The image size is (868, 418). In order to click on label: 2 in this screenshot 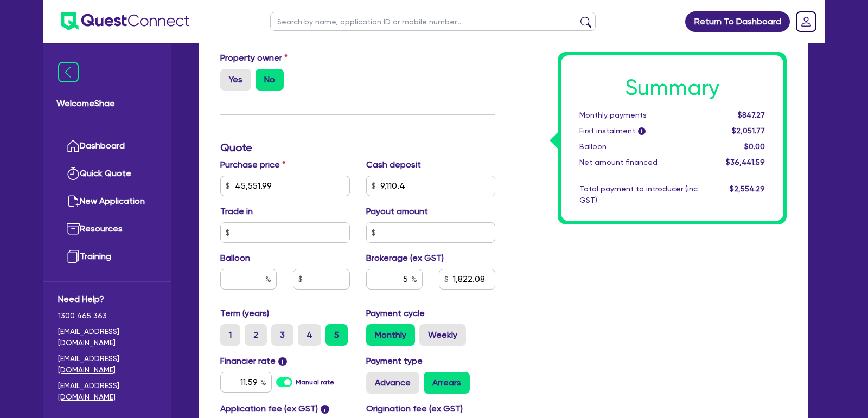, I will do `click(255, 335)`.